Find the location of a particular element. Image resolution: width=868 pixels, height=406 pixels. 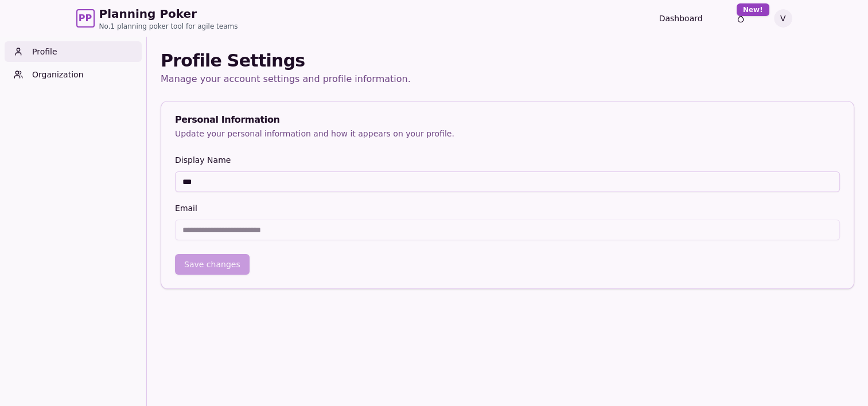

span: V is located at coordinates (784, 18).